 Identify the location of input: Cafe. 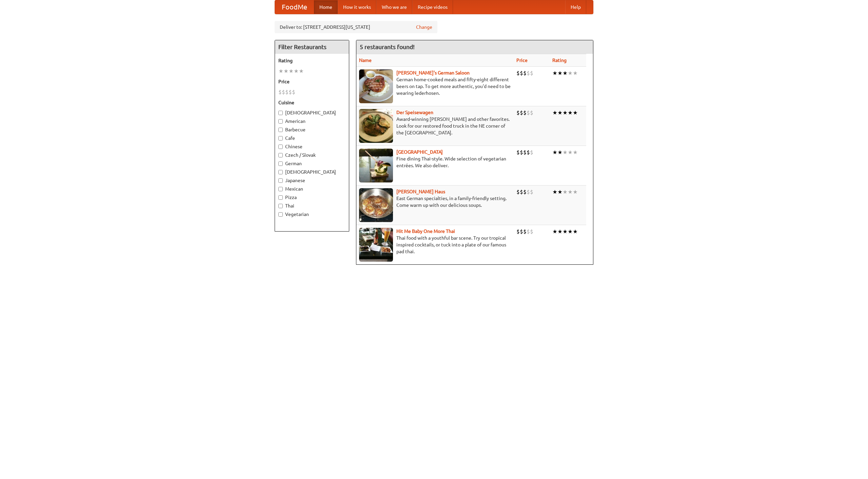
(280, 138).